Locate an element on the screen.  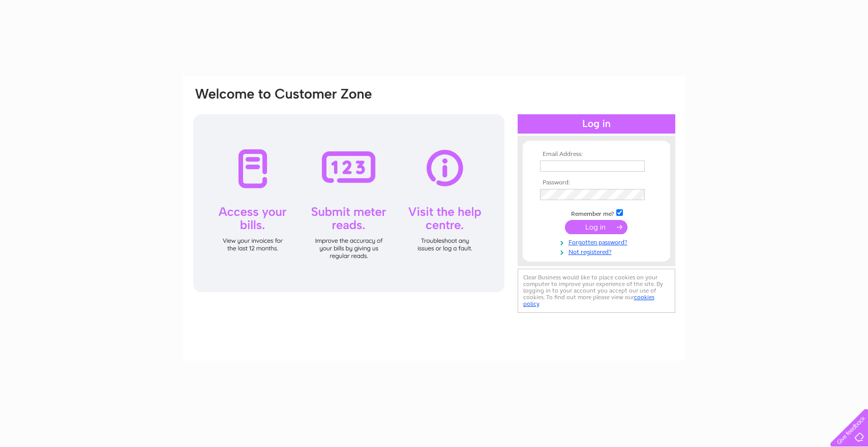
a: cookies policy is located at coordinates (589, 300).